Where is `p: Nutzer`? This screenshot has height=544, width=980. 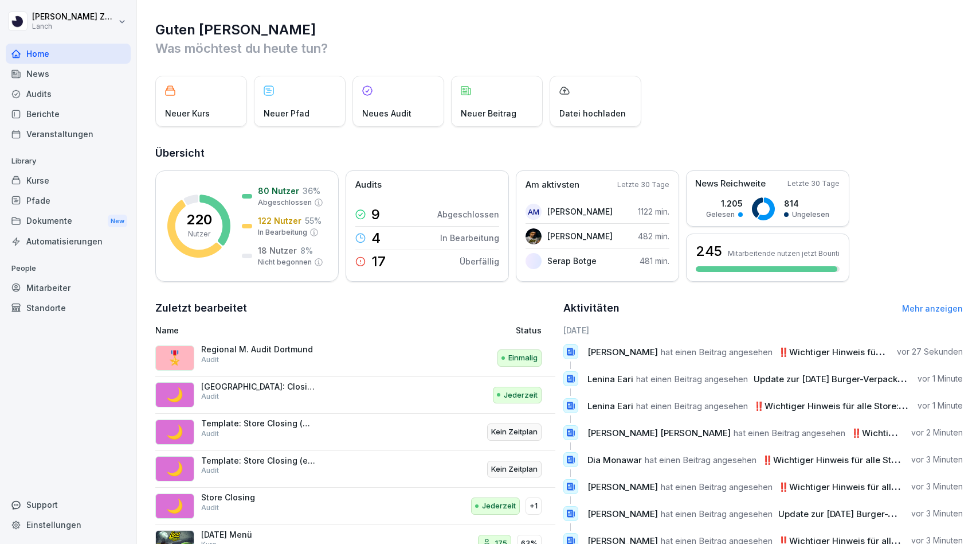 p: Nutzer is located at coordinates (199, 234).